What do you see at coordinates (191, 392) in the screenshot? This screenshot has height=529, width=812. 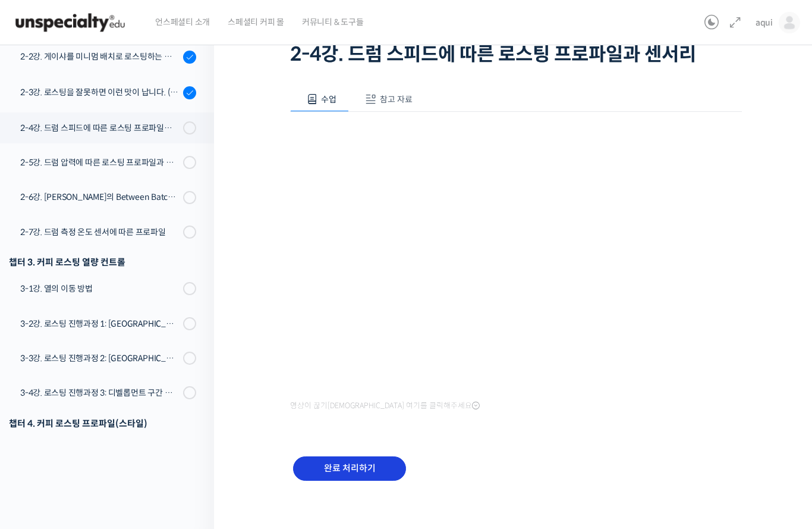 I see `a: 설정` at bounding box center [191, 392].